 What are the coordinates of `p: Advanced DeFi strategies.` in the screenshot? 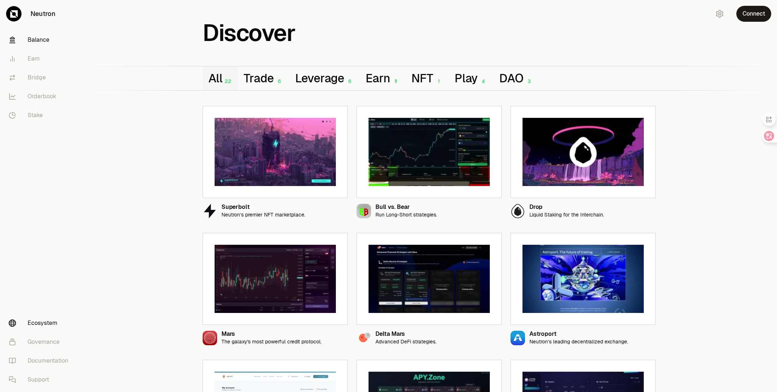 It's located at (406, 342).